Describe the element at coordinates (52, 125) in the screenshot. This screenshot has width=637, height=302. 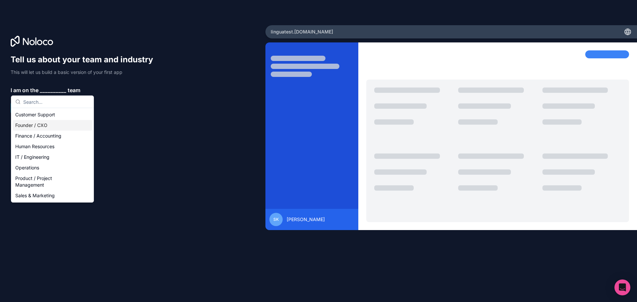
I see `div: Founder / CXO` at that location.